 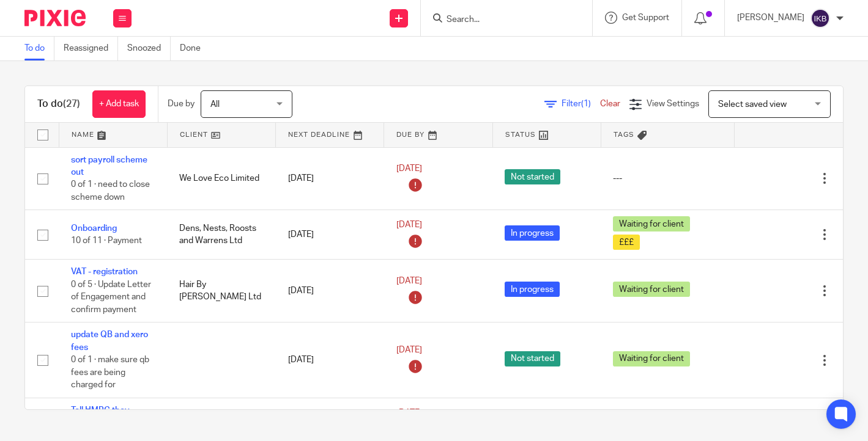 What do you see at coordinates (39, 48) in the screenshot?
I see `a: To do` at bounding box center [39, 48].